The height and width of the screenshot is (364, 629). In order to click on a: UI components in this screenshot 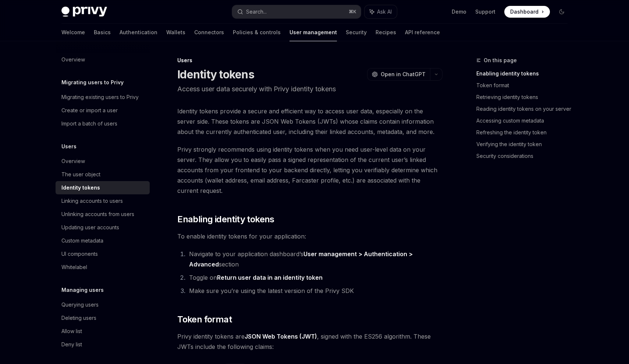, I will do `click(103, 253)`.